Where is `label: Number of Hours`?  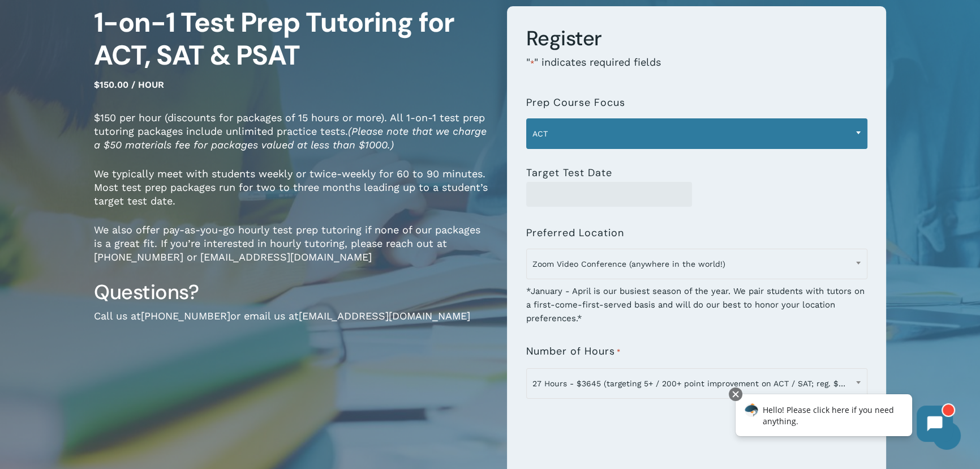 label: Number of Hours is located at coordinates (573, 351).